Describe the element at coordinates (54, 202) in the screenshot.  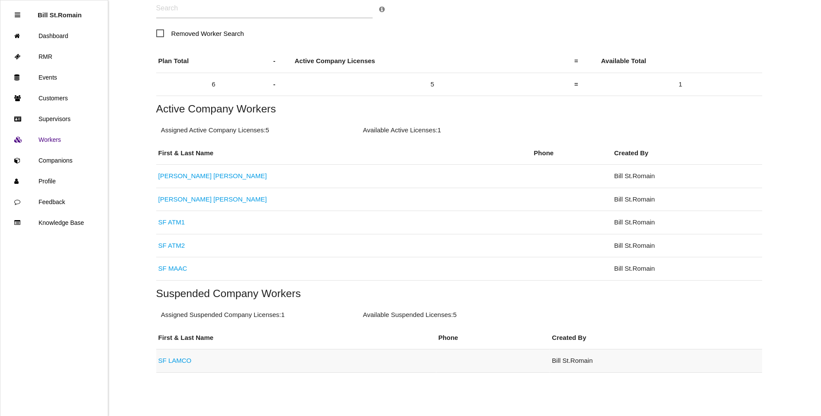
I see `a: Feedback` at that location.